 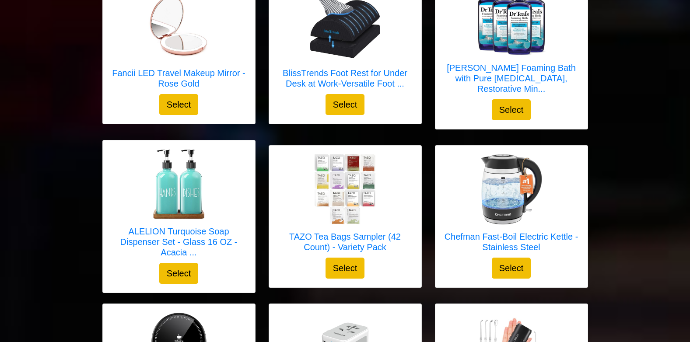 What do you see at coordinates (179, 242) in the screenshot?
I see `h5: ALELION Turquoise Soap Dispenser Set - Glass 16 OZ - Acacia ...` at bounding box center [179, 242].